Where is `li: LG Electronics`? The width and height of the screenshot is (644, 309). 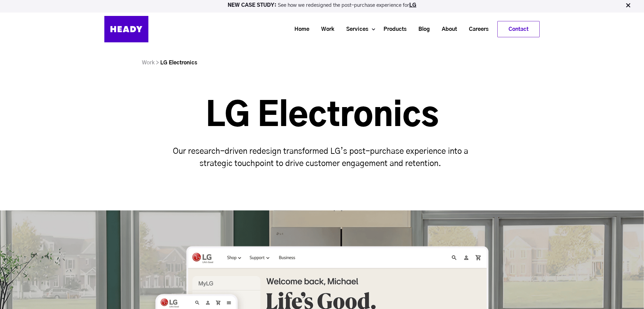 li: LG Electronics is located at coordinates (179, 63).